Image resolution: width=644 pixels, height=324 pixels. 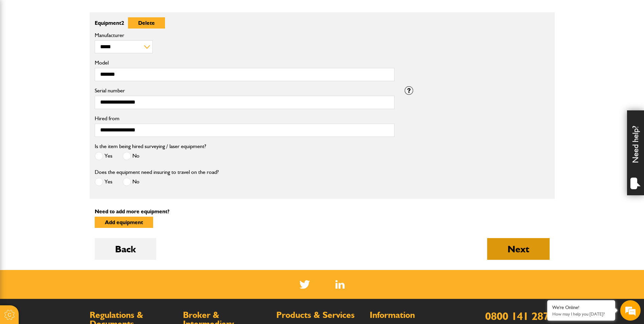 I want to click on input: Enter your phone number, so click(x=66, y=110).